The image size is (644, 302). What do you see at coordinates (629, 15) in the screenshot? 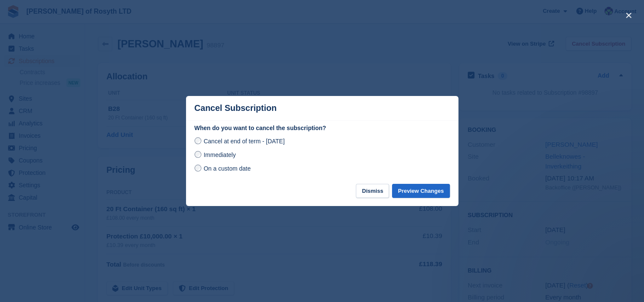
I see `button: close` at bounding box center [629, 15].